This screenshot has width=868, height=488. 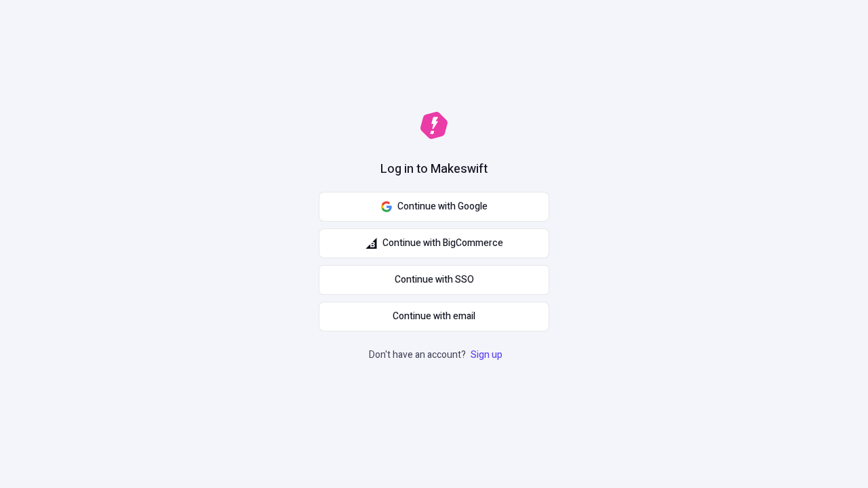 I want to click on p: Don't have an account?, so click(x=436, y=355).